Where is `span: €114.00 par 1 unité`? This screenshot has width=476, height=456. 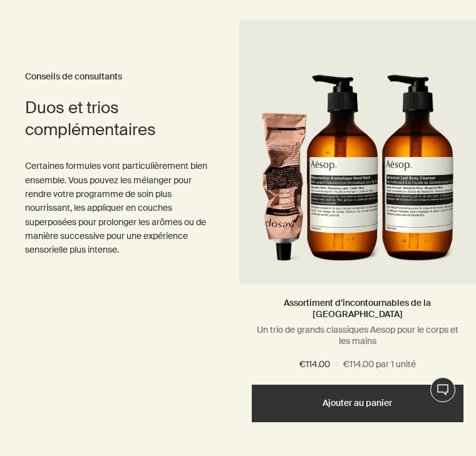 span: €114.00 par 1 unité is located at coordinates (379, 365).